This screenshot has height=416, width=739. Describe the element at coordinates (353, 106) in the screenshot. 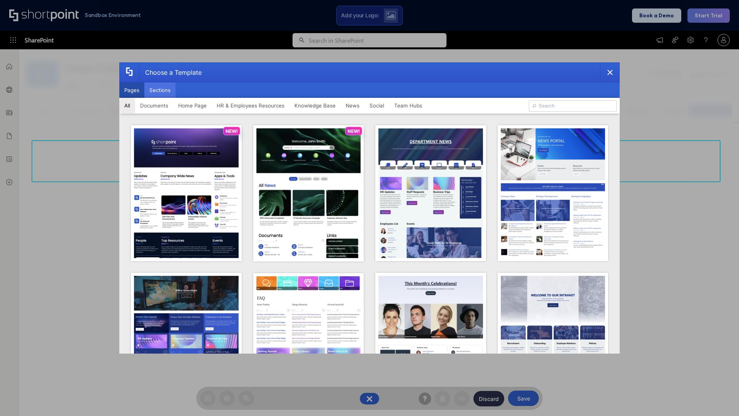

I see `button: News` at that location.